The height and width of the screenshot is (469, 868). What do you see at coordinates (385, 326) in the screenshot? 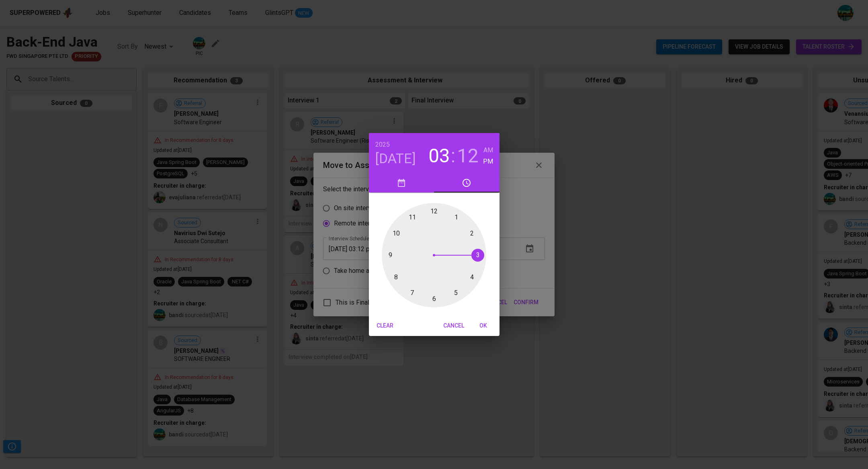
I see `span: Clear` at bounding box center [385, 326].